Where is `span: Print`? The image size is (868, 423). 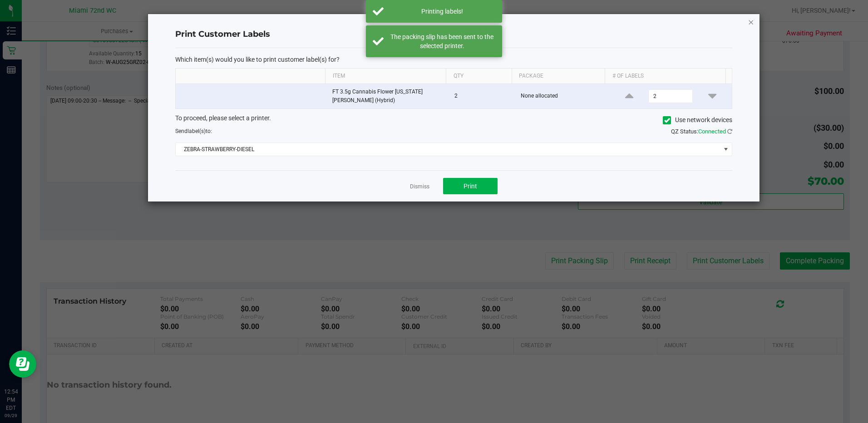 span: Print is located at coordinates (470, 186).